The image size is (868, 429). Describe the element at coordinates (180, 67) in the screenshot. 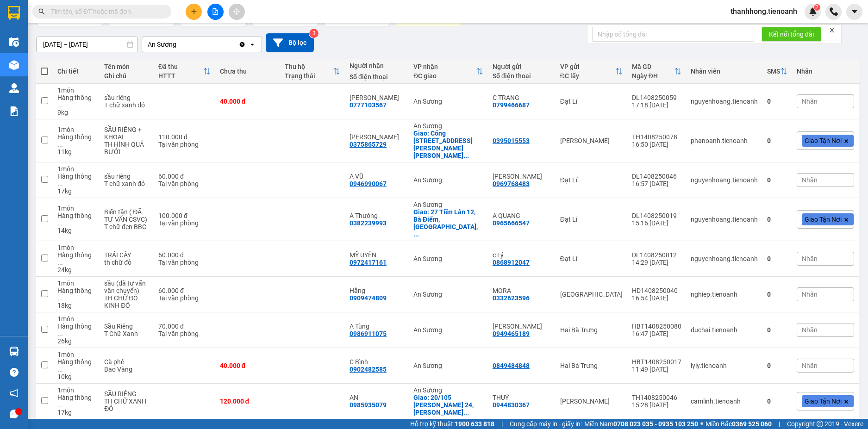

I see `div: Đã thu` at that location.